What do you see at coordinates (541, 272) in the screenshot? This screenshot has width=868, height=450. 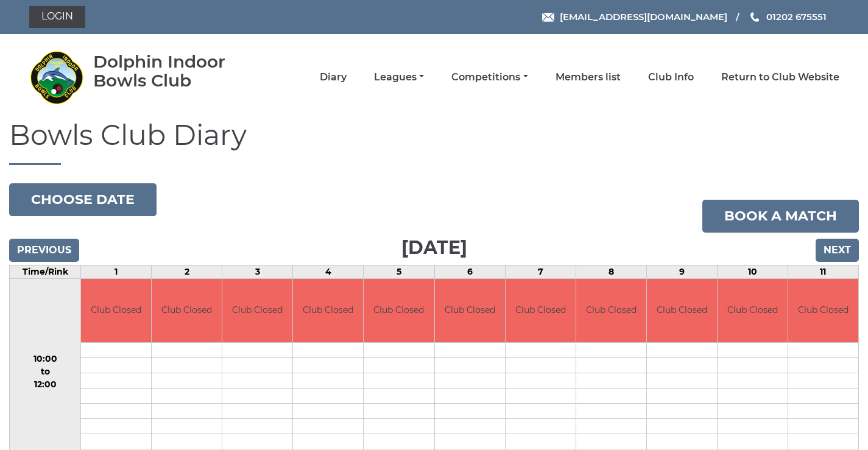 I see `td: 7` at bounding box center [541, 272].